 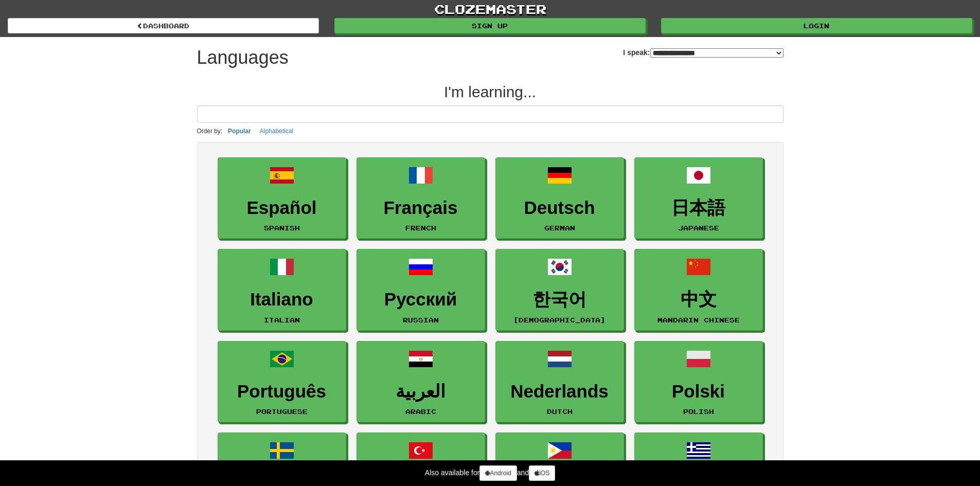 I want to click on h2: I'm learning..., so click(x=490, y=92).